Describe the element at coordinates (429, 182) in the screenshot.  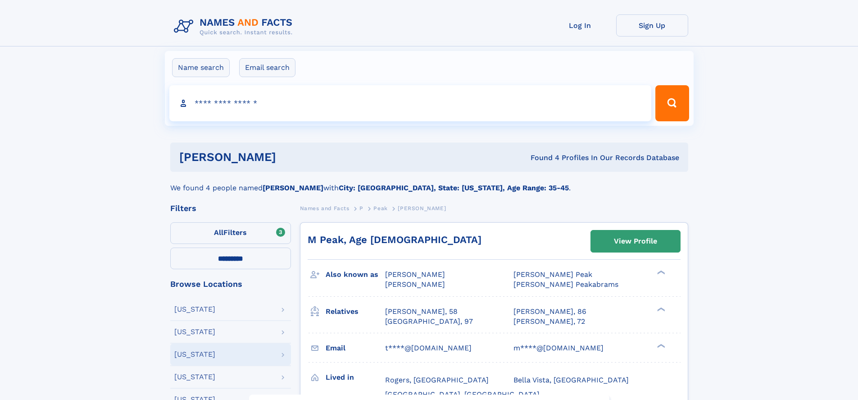
I see `div: We found 4 people named with .` at that location.